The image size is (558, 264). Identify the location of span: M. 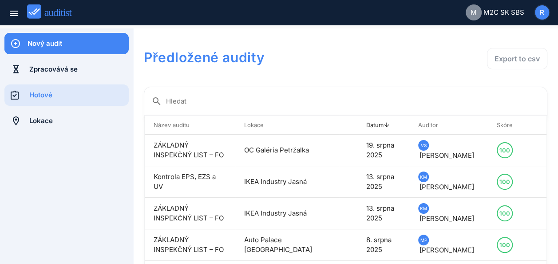
(474, 12).